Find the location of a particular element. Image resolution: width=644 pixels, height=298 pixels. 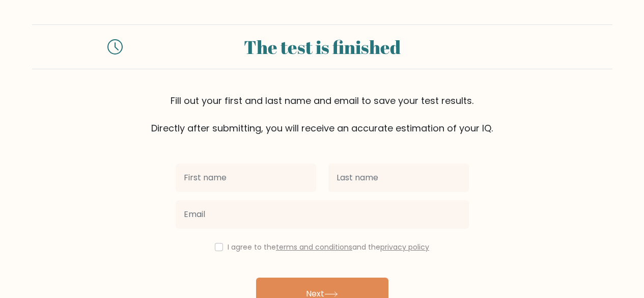

a: terms and conditions is located at coordinates (314, 247).